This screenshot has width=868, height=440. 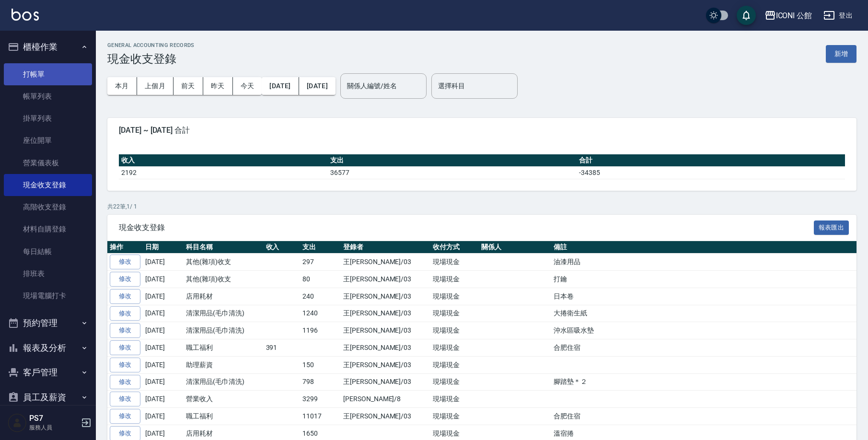 What do you see at coordinates (151, 45) in the screenshot?
I see `h2: GENERAL ACCOUNTING RECORDS` at bounding box center [151, 45].